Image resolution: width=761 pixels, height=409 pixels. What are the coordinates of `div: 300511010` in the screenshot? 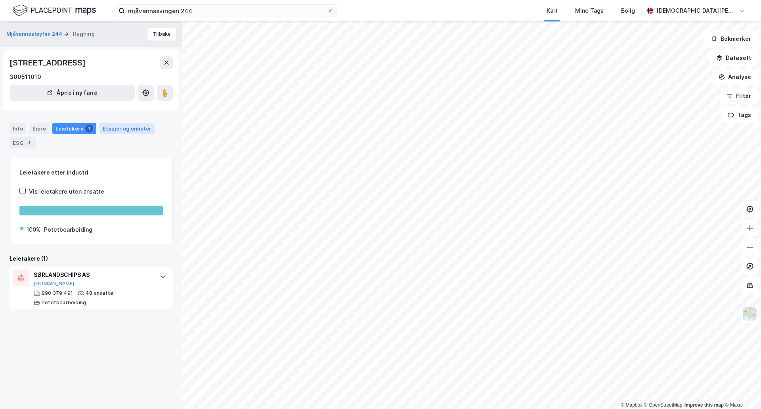 It's located at (25, 77).